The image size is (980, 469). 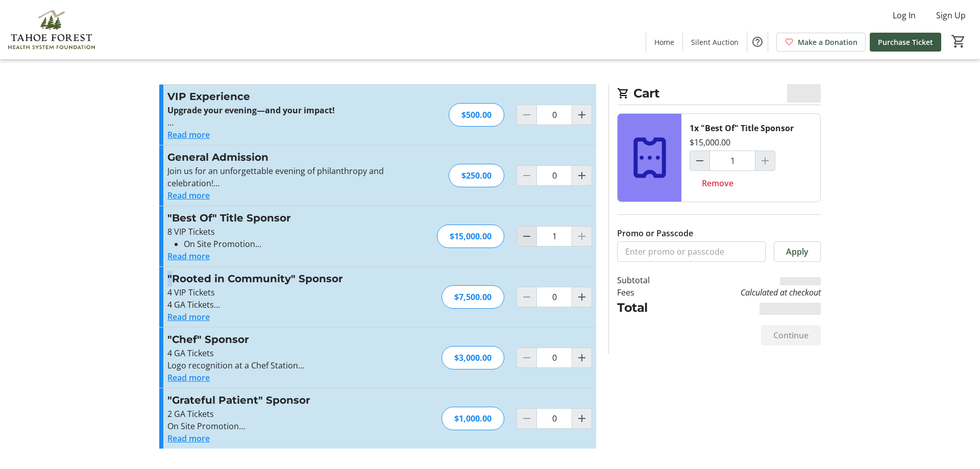 I want to click on div: $3,000.00, so click(x=472, y=358).